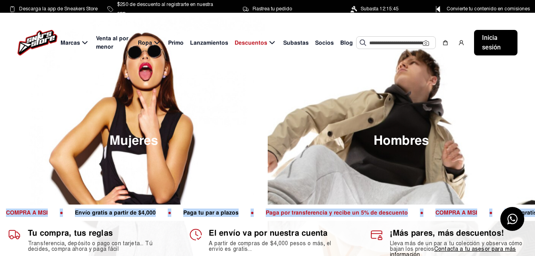 The height and width of the screenshot is (256, 535). I want to click on img: compras, so click(445, 43).